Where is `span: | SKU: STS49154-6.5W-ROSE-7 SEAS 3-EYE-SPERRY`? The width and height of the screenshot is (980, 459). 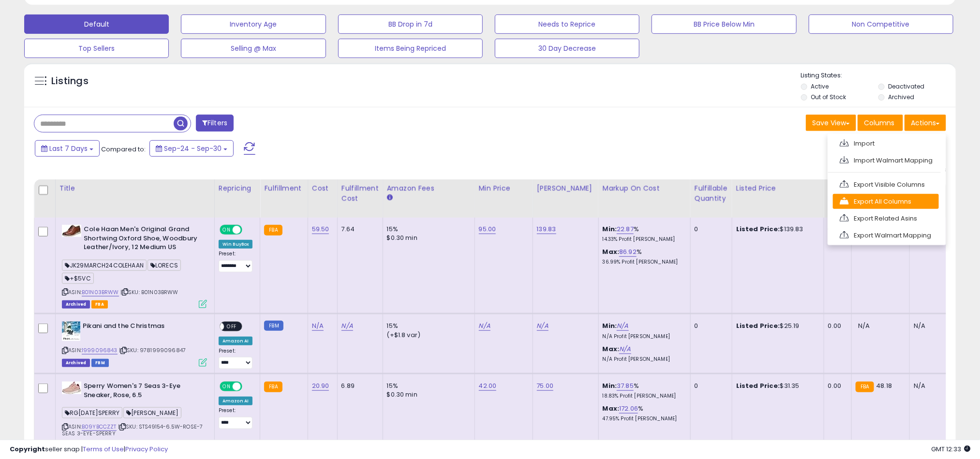
span: | SKU: STS49154-6.5W-ROSE-7 SEAS 3-EYE-SPERRY is located at coordinates (132, 430).